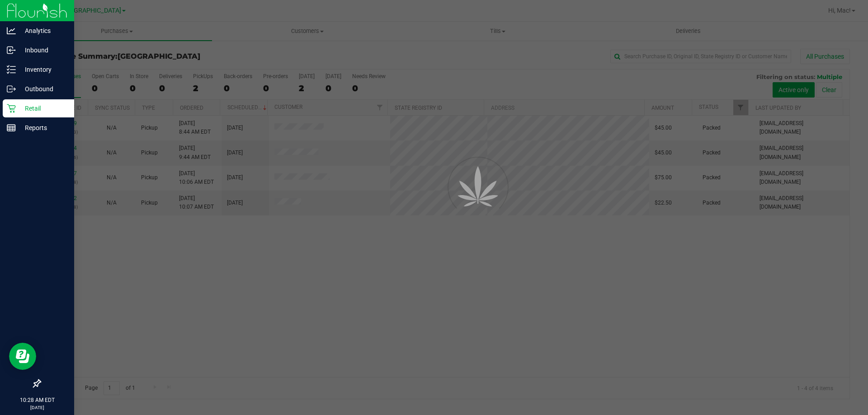 The height and width of the screenshot is (415, 868). Describe the element at coordinates (43, 89) in the screenshot. I see `p: Outbound` at that location.